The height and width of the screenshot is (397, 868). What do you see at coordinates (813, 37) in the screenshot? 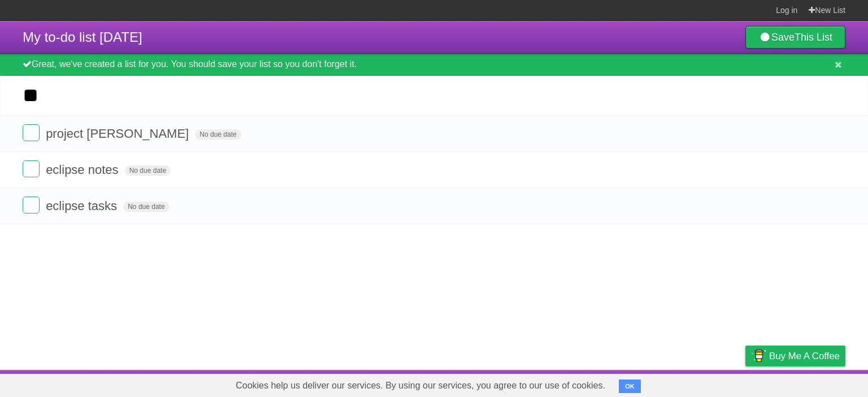
I see `b: This List` at bounding box center [813, 37].